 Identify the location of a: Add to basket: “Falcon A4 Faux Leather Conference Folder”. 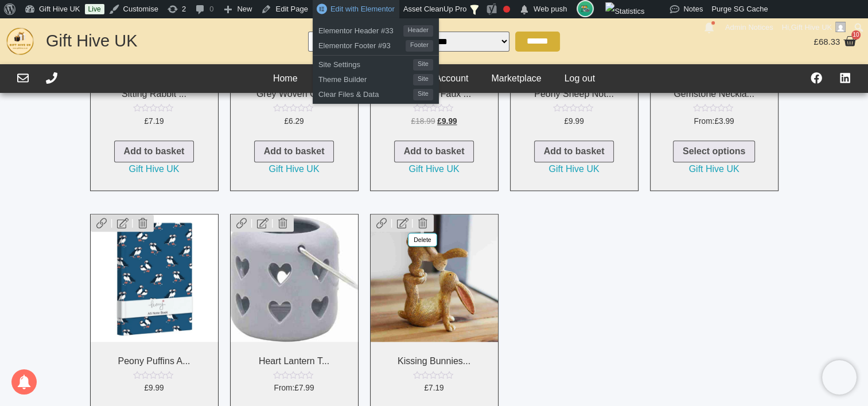
(434, 152).